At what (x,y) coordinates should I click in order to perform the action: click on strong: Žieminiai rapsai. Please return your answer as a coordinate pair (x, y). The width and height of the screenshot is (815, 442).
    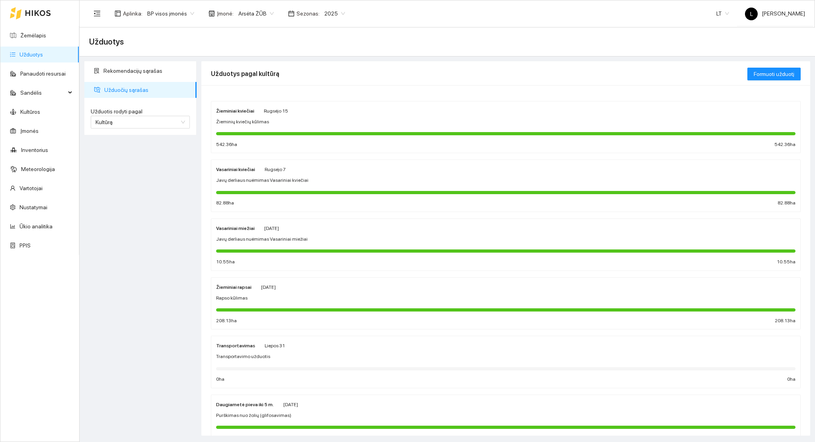
    Looking at the image, I should click on (233, 287).